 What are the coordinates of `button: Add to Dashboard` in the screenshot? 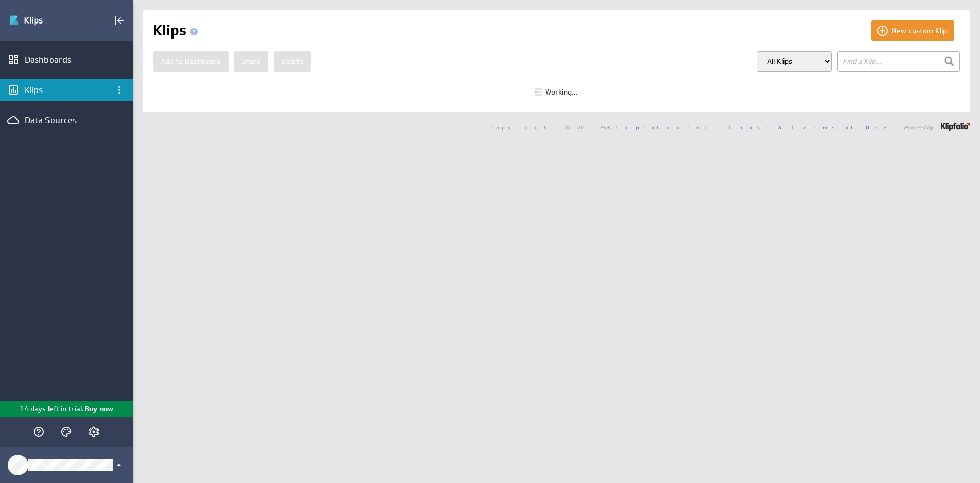 It's located at (191, 61).